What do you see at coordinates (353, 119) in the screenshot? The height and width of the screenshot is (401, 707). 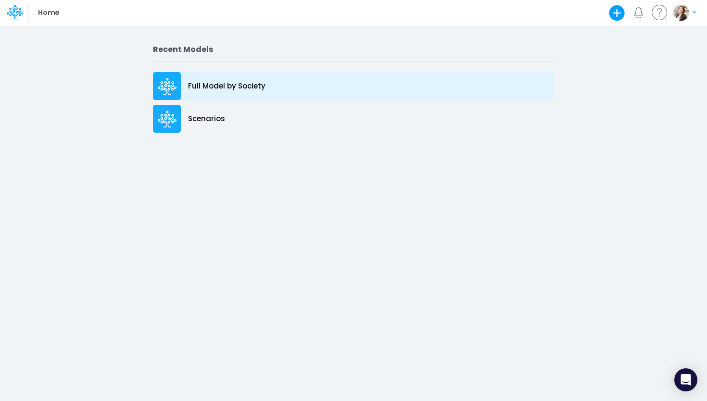 I see `a: Scenarios` at bounding box center [353, 119].